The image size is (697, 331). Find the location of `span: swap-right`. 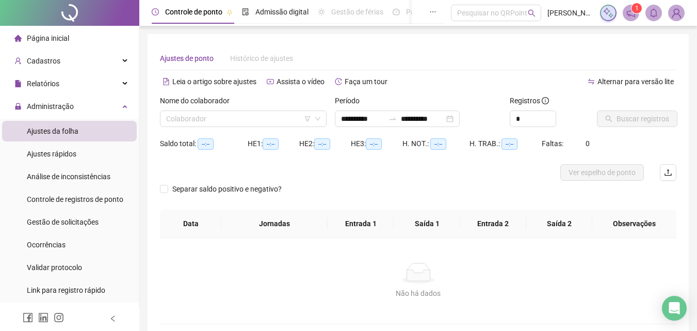

span: swap-right is located at coordinates (392, 119).